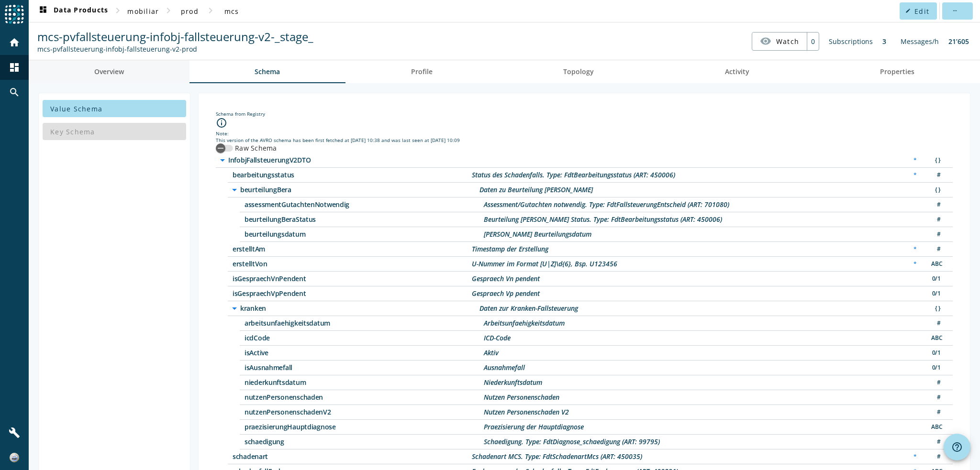 This screenshot has height=470, width=980. What do you see at coordinates (364, 427) in the screenshot?
I see `span: /kranken/praezisierungHauptdiagnose` at bounding box center [364, 427].